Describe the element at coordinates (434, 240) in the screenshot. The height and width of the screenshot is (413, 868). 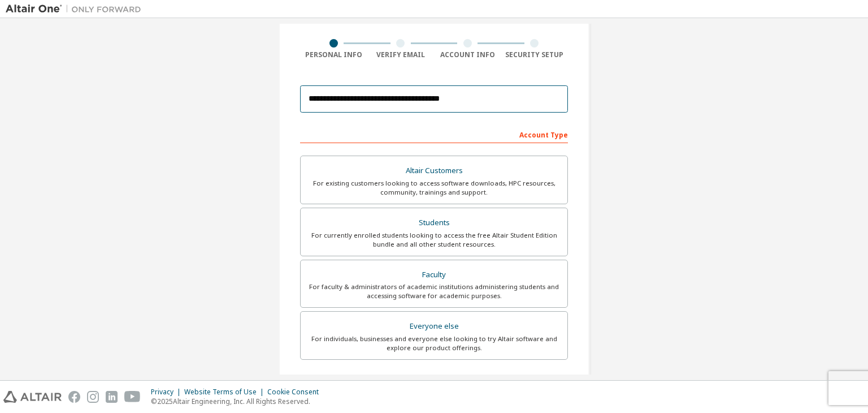
I see `div: For currently enrolled students looking to access the free Altair Student Edition bundle and all ...` at that location.